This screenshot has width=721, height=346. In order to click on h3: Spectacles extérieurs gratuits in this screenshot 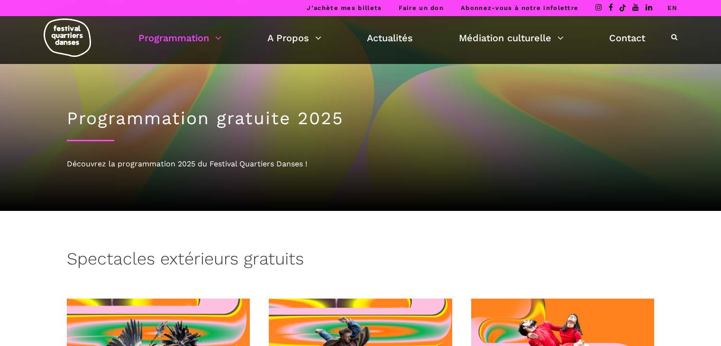, I will do `click(185, 261)`.